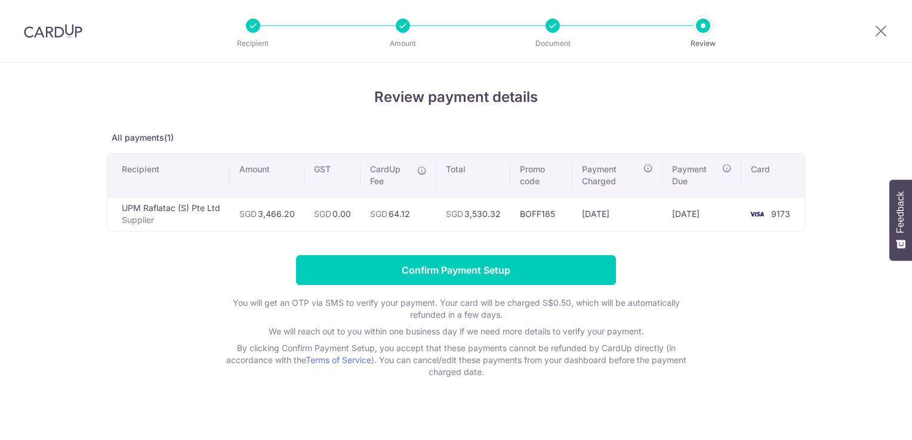 This screenshot has height=440, width=912. Describe the element at coordinates (267, 175) in the screenshot. I see `th: Amount` at that location.